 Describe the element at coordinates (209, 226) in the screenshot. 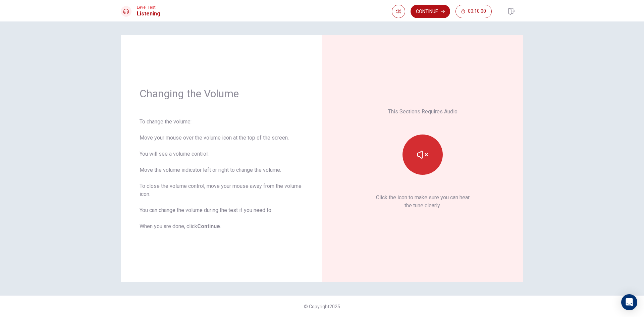

I see `b: Continue` at that location.